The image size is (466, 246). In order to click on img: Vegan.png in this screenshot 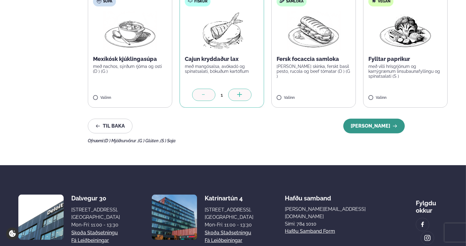, I will do `click(405, 31)`.